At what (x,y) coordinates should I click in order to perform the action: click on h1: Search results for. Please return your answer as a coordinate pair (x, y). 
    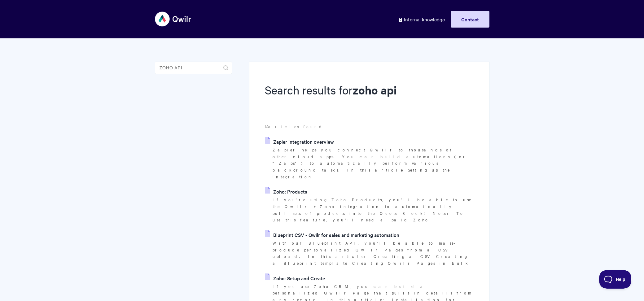
    Looking at the image, I should click on (369, 95).